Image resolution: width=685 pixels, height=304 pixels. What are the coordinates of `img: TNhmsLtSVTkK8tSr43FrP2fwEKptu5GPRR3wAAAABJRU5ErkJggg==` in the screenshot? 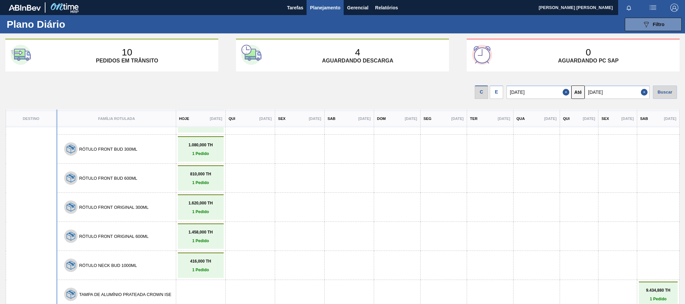 It's located at (25, 8).